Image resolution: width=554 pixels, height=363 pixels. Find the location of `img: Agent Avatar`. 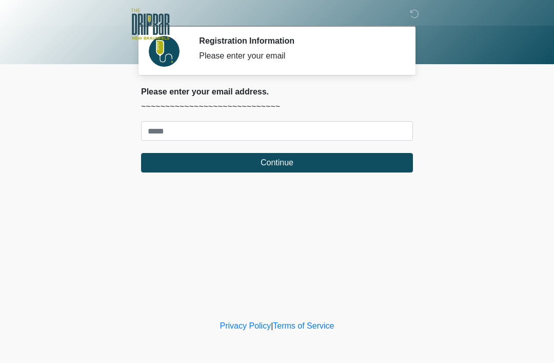

img: Agent Avatar is located at coordinates (164, 51).